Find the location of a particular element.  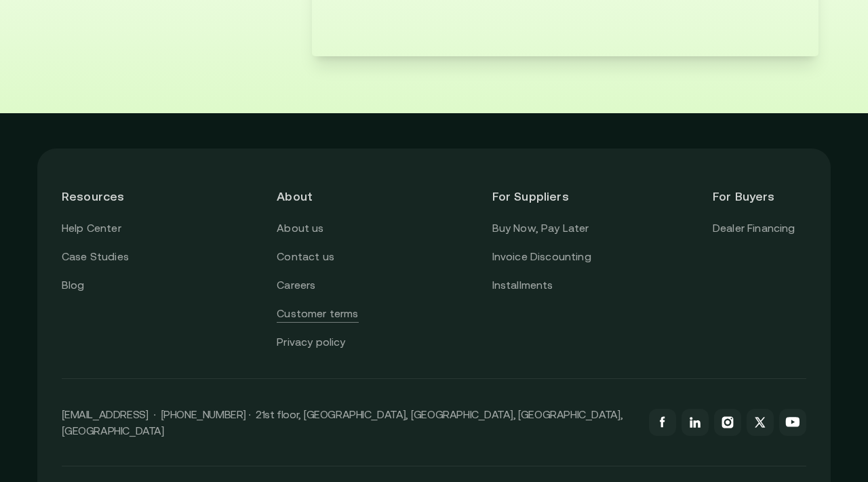

a: Privacy policy is located at coordinates (310, 342).